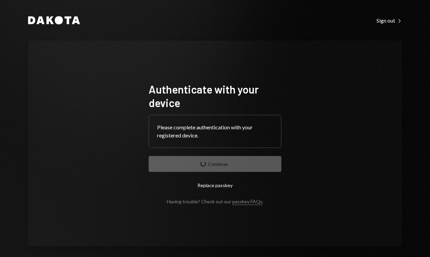 The height and width of the screenshot is (257, 430). What do you see at coordinates (215, 202) in the screenshot?
I see `div: Having trouble? Check out our .` at bounding box center [215, 202].